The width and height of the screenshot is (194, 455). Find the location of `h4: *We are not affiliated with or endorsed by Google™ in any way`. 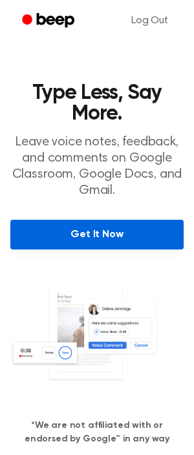

h4: *We are not affiliated with or endorsed by Google™ in any way is located at coordinates (97, 432).